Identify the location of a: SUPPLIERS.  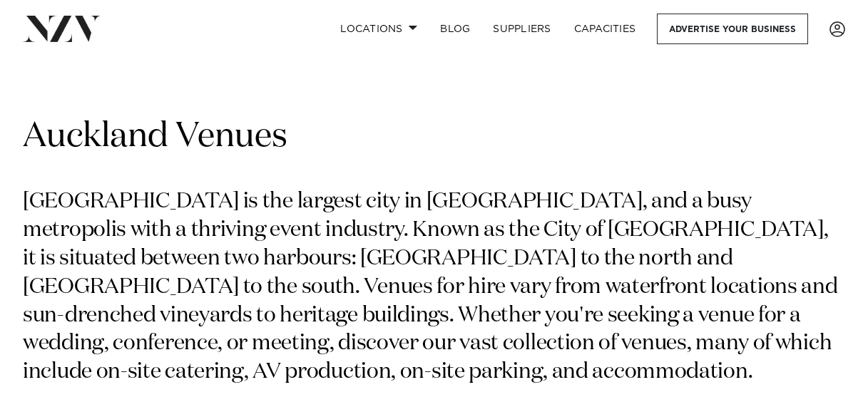
(521, 28).